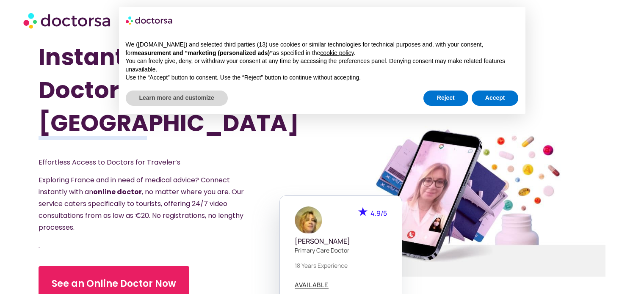 The width and height of the screenshot is (644, 294). What do you see at coordinates (378, 213) in the screenshot?
I see `span: 4.9/5` at bounding box center [378, 213].